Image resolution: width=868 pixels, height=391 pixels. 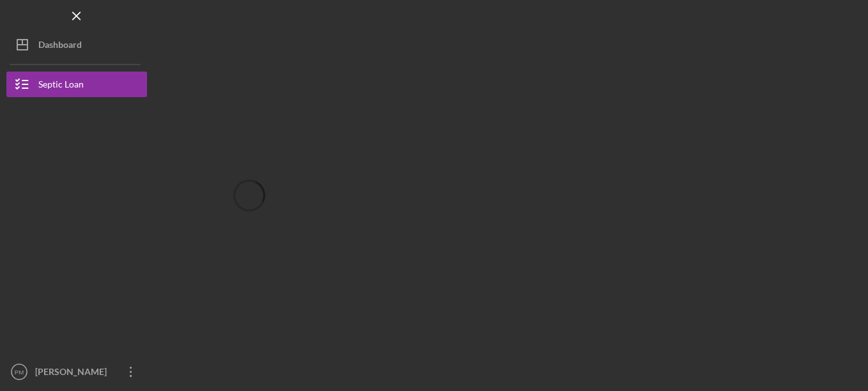 I want to click on div: Septic Loan, so click(x=61, y=86).